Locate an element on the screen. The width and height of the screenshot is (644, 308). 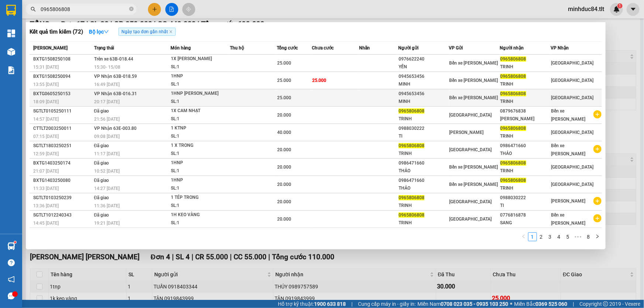
div: YẾN is located at coordinates (424, 67).